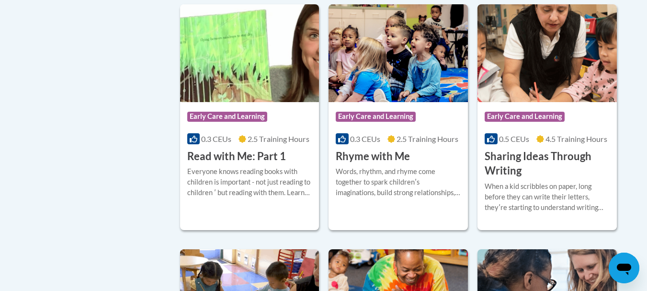 Image resolution: width=647 pixels, height=291 pixels. What do you see at coordinates (547, 117) in the screenshot?
I see `a: Course LogoEarly Care and Learning0.5 CEUs4.5 Training Hours Sharing Ideas Through WritingWhen a ...` at bounding box center [547, 117].